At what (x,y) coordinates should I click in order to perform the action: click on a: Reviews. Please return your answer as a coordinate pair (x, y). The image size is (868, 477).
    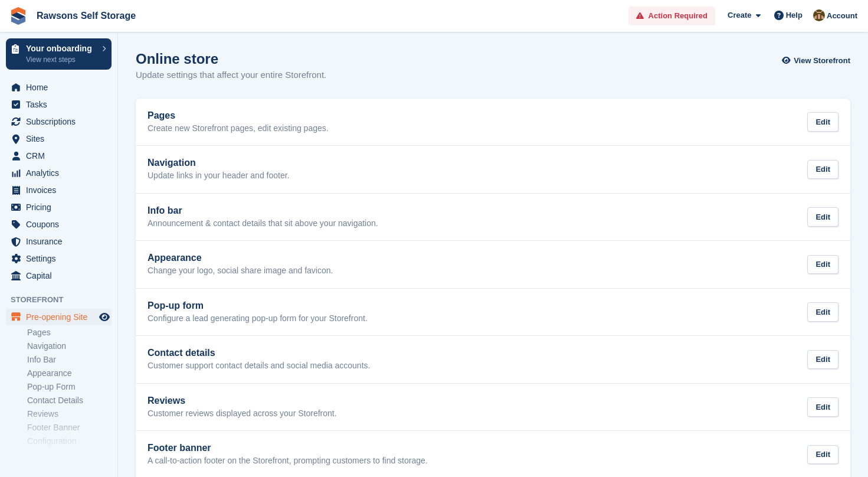
    Looking at the image, I should click on (69, 414).